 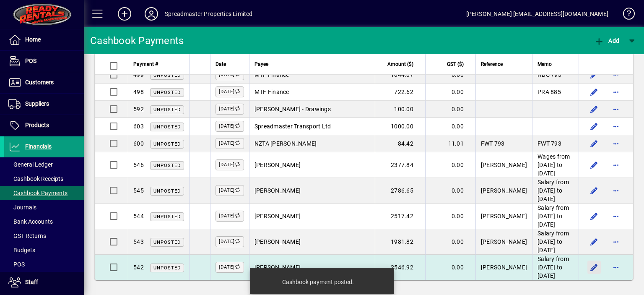 What do you see at coordinates (39, 147) in the screenshot?
I see `span: Financials` at bounding box center [39, 147].